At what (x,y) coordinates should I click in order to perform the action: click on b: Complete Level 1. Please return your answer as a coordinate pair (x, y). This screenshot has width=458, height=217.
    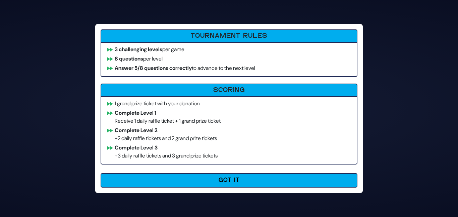
    Looking at the image, I should click on (135, 113).